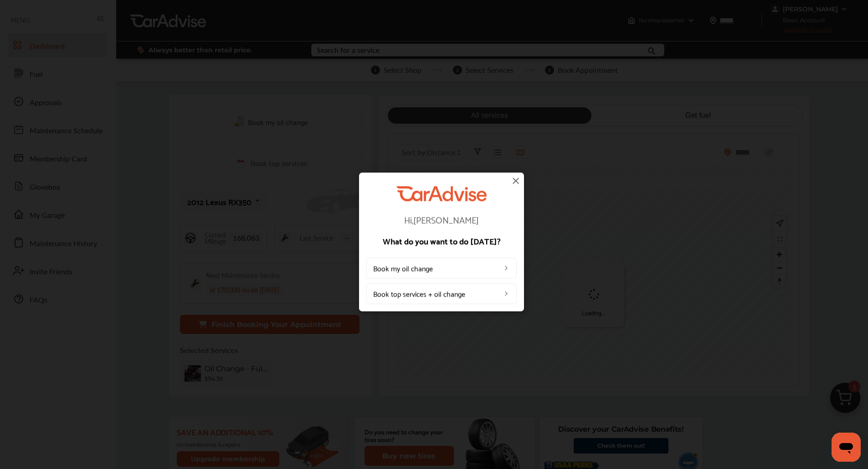 The width and height of the screenshot is (868, 469). What do you see at coordinates (441, 293) in the screenshot?
I see `a: Book top services + oil change` at bounding box center [441, 293].